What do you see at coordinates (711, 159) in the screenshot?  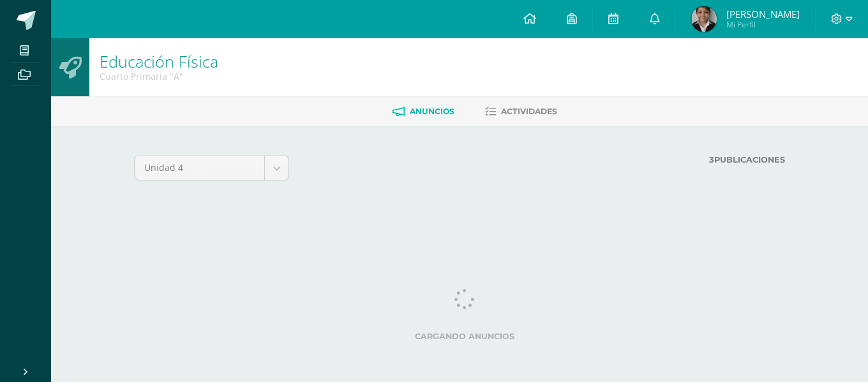 I see `strong: 3` at bounding box center [711, 159].